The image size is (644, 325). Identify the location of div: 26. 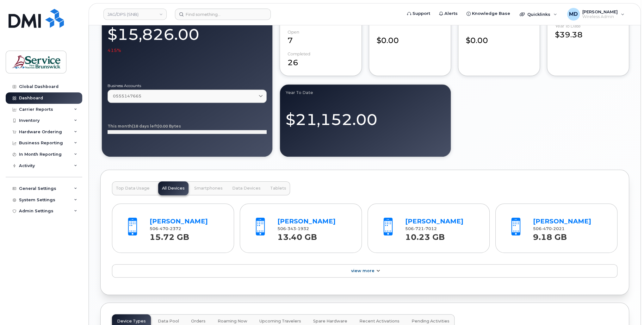
(321, 60).